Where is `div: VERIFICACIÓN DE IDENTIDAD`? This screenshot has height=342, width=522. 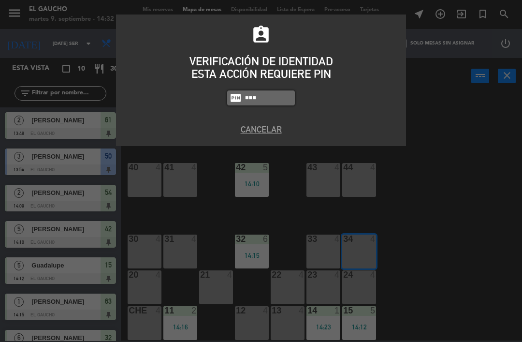
div: VERIFICACIÓN DE IDENTIDAD is located at coordinates (261, 61).